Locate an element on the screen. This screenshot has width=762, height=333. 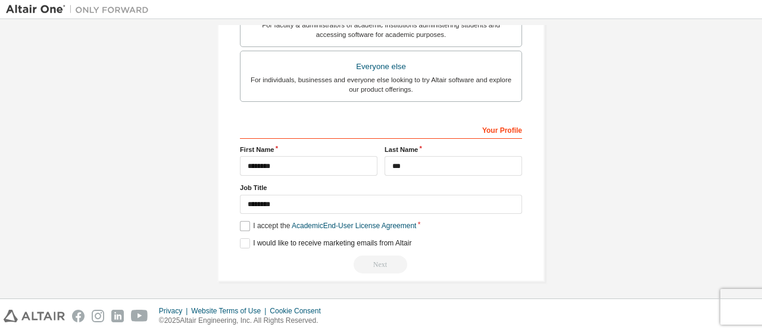
img: altair_logo.svg is located at coordinates (34, 316).